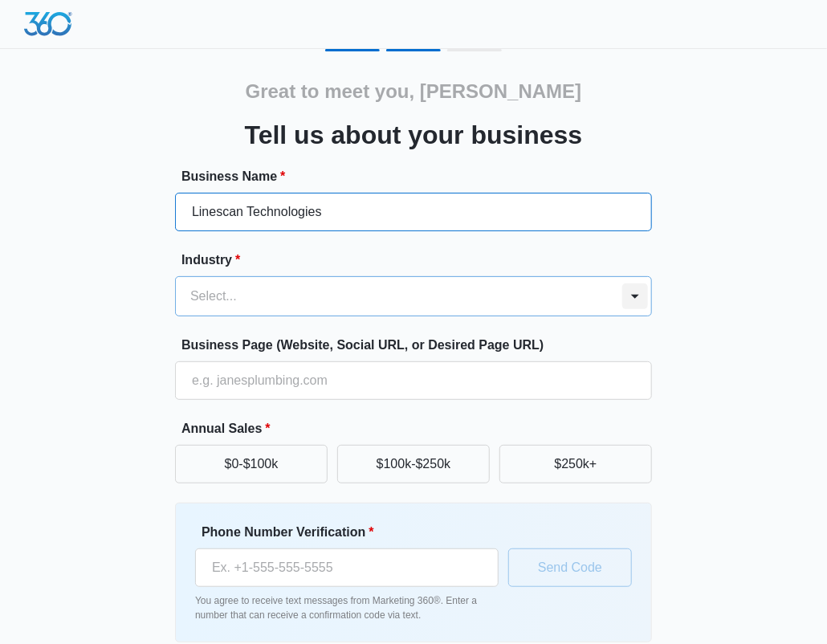 Image resolution: width=827 pixels, height=644 pixels. I want to click on label: Business Page (Website, Social URL, or Desired Page URL), so click(420, 345).